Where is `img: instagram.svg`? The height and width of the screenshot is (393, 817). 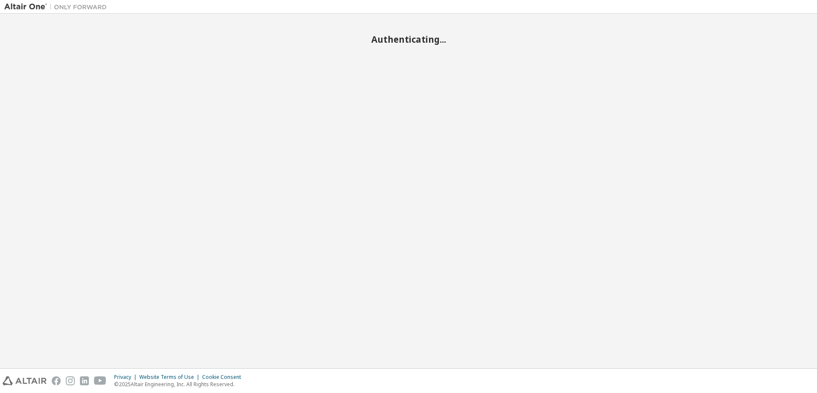 img: instagram.svg is located at coordinates (70, 381).